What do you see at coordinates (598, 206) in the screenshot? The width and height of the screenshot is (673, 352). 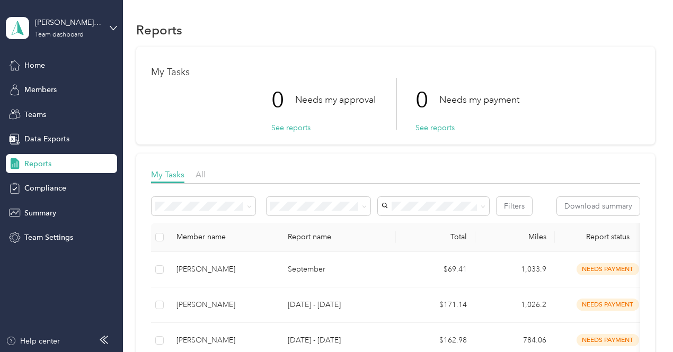 I see `button: Download summary` at bounding box center [598, 206].